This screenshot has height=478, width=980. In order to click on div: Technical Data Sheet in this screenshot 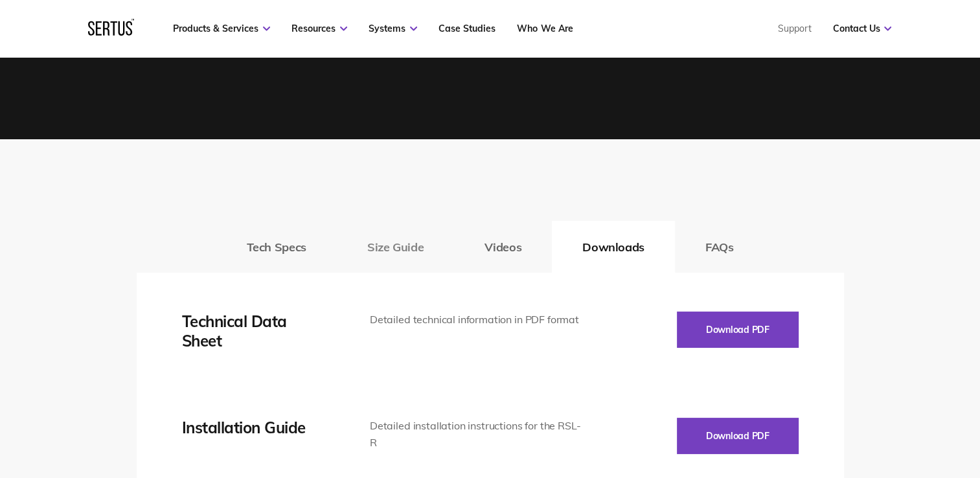, I will do `click(256, 331)`.